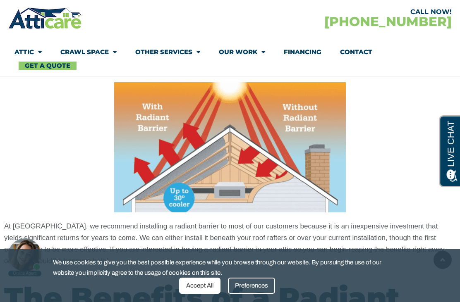 This screenshot has width=460, height=302. Describe the element at coordinates (230, 56) in the screenshot. I see `nav: Menu` at that location.